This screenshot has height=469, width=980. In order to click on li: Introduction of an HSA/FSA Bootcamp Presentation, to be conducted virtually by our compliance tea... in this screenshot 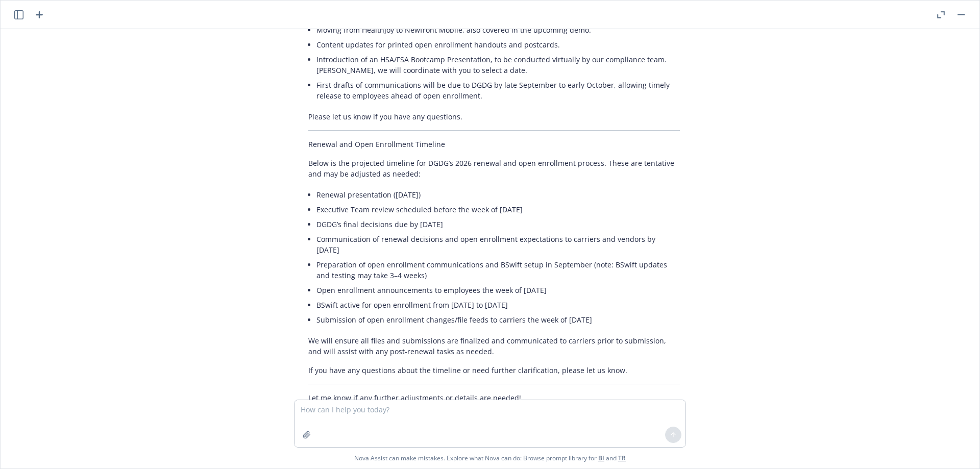, I will do `click(498, 65)`.